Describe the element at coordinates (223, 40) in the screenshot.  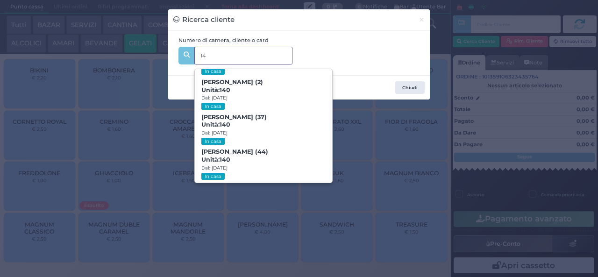
I see `label: Numero di camera, cliente o card` at that location.